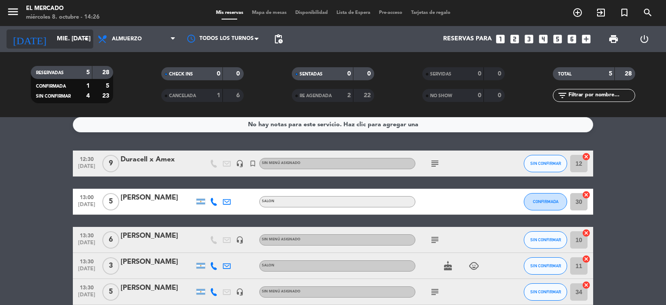 This screenshot has width=666, height=305. What do you see at coordinates (558, 39) in the screenshot?
I see `i: looks_5` at bounding box center [558, 39].